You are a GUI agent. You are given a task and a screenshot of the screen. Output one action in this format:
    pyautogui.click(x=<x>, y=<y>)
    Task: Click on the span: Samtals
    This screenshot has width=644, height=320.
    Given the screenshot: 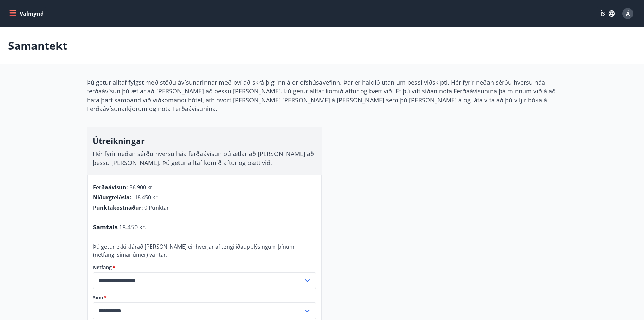 What is the action you would take?
    pyautogui.click(x=105, y=227)
    